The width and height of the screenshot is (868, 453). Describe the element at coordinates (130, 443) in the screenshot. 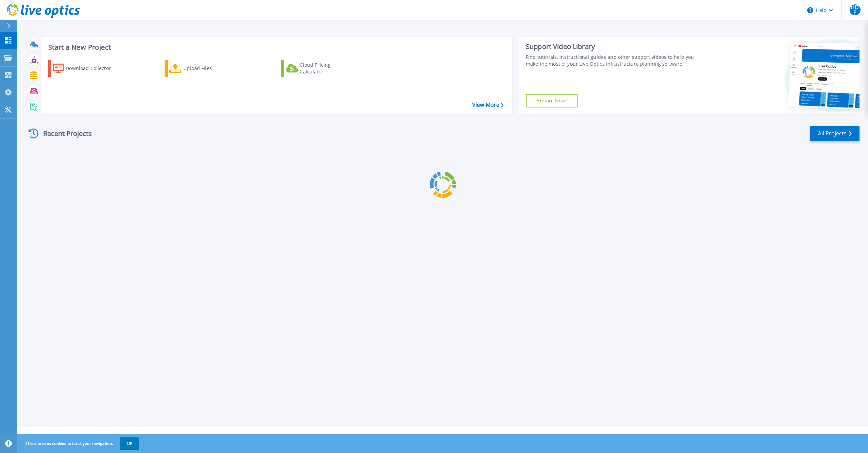

I see `button: OK` at that location.